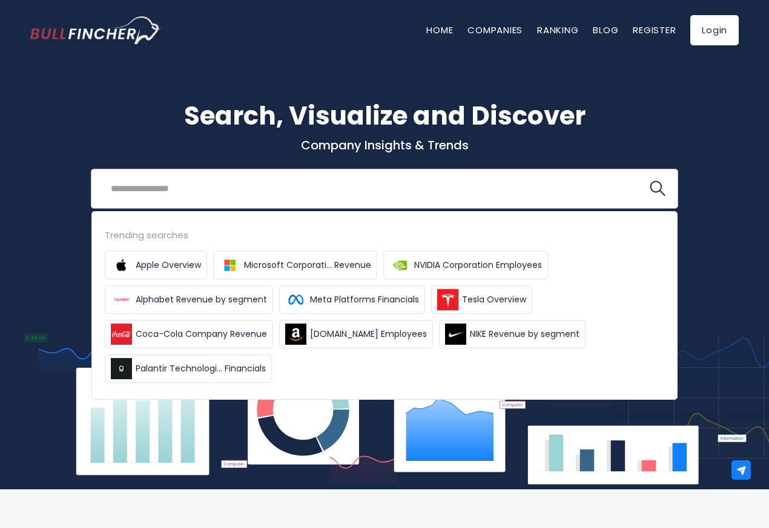 This screenshot has height=528, width=769. What do you see at coordinates (188, 369) in the screenshot?
I see `a: Palantir Technologi... Financials` at bounding box center [188, 369].